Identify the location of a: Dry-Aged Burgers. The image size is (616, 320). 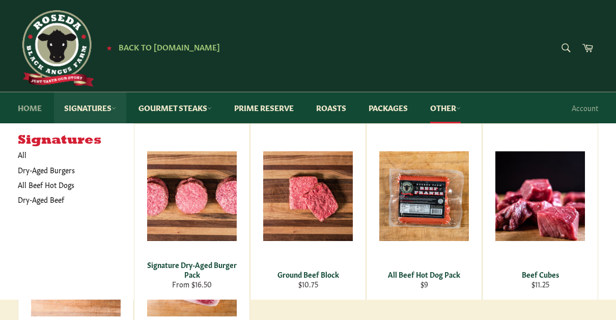
(68, 169).